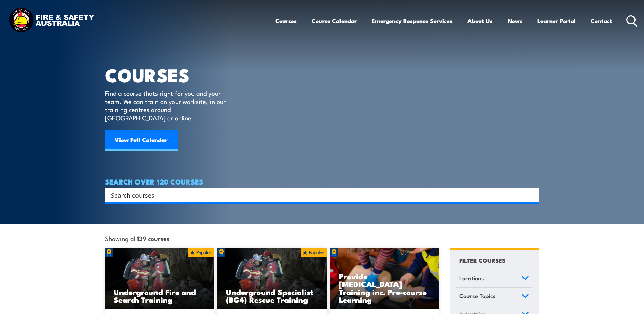 The height and width of the screenshot is (314, 644). Describe the element at coordinates (334, 21) in the screenshot. I see `a: Course Calendar` at that location.